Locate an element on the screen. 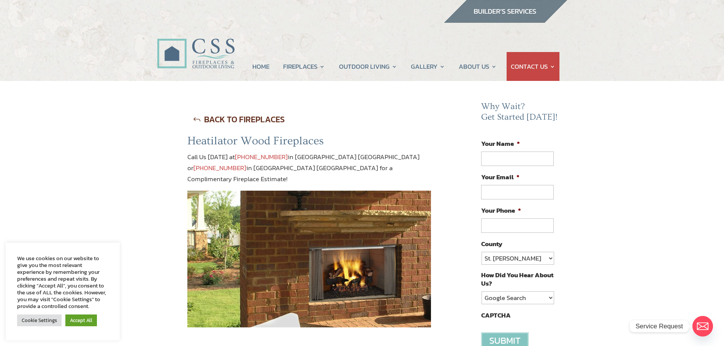 The image size is (724, 346). label: How Did You Hear About Us? is located at coordinates (518, 279).